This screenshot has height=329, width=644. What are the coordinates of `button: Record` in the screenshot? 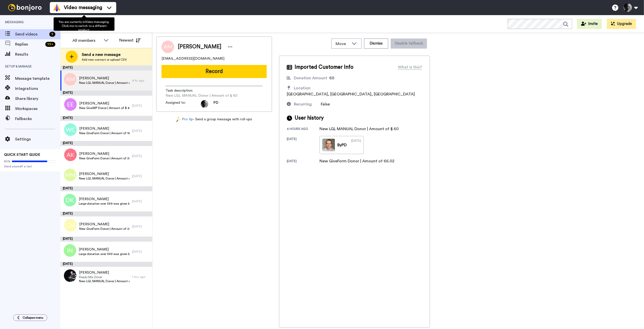 It's located at (214, 72).